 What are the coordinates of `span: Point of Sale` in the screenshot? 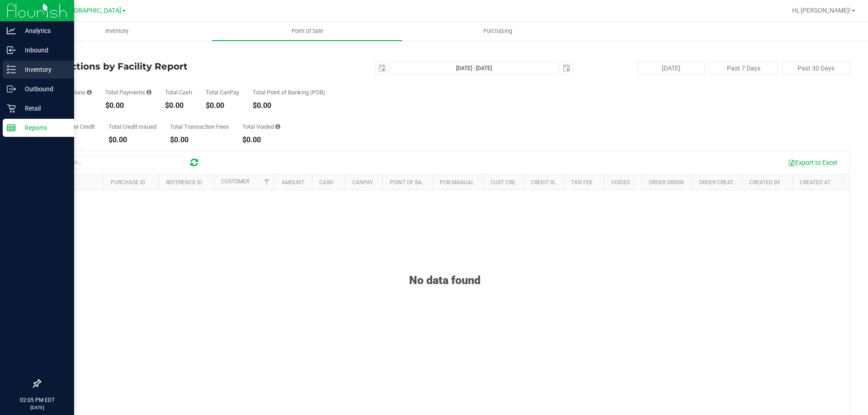 It's located at (307, 31).